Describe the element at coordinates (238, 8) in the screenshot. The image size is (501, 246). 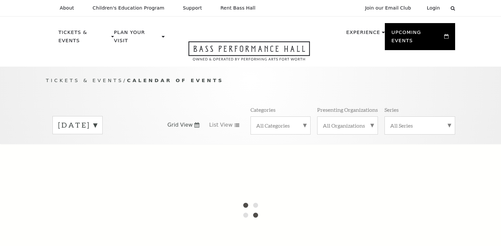
I see `p: Rent Bass Hall` at that location.